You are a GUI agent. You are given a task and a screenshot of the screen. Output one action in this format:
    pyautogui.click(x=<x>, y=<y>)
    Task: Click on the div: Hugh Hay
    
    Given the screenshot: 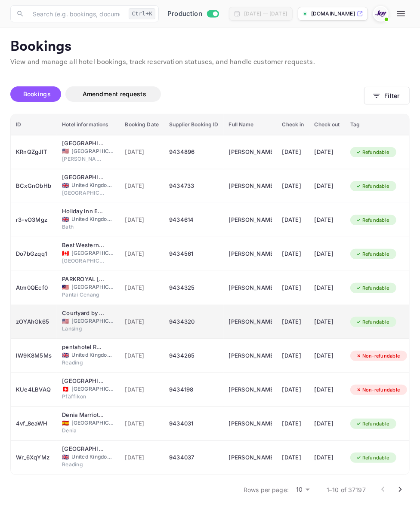 What is the action you would take?
    pyautogui.click(x=250, y=424)
    